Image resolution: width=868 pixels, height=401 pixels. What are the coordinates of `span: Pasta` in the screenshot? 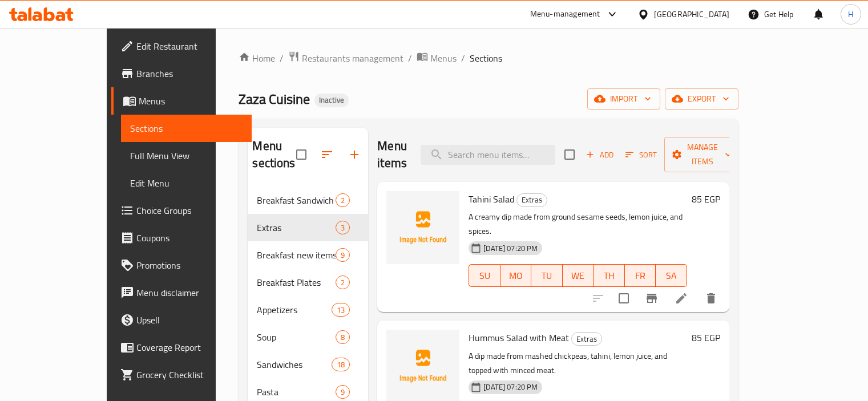 It's located at (296, 392).